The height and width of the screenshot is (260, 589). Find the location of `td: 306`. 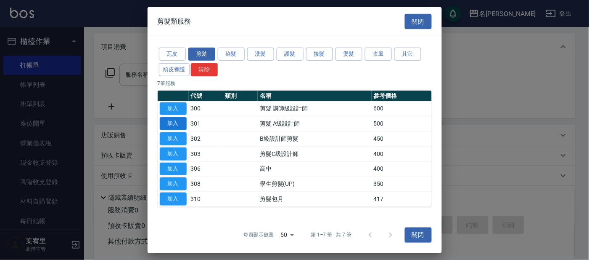

td: 306 is located at coordinates (206, 169).